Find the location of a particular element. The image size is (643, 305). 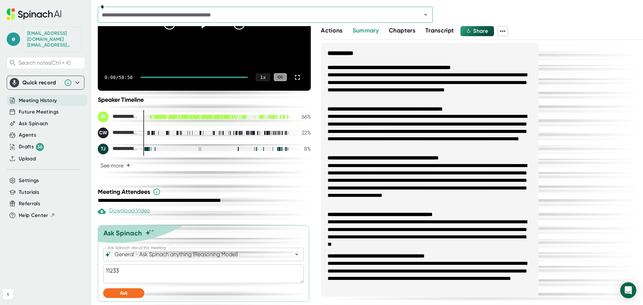

span: Tutorials is located at coordinates (29, 192).